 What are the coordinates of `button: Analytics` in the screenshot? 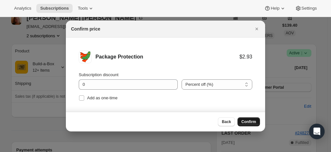 It's located at (23, 8).